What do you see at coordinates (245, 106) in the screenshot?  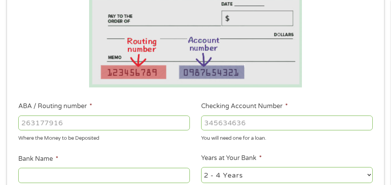 I see `label: Checking Account Number` at bounding box center [245, 106].